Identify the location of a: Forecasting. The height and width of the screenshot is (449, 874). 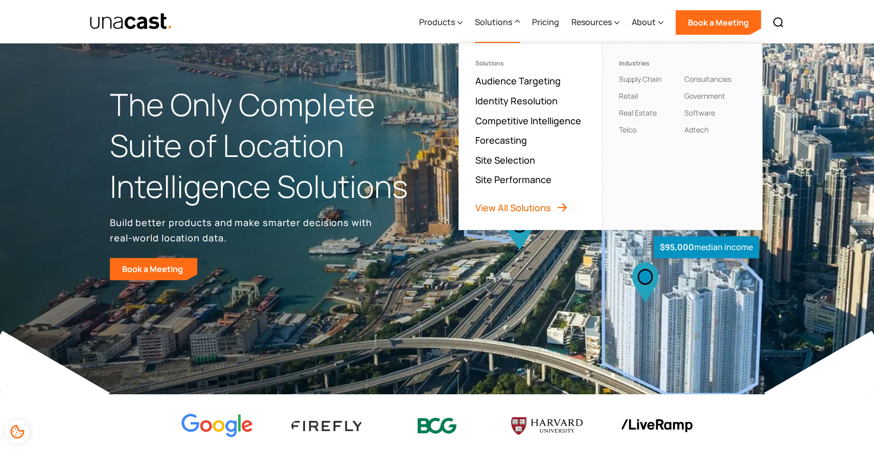
(501, 140).